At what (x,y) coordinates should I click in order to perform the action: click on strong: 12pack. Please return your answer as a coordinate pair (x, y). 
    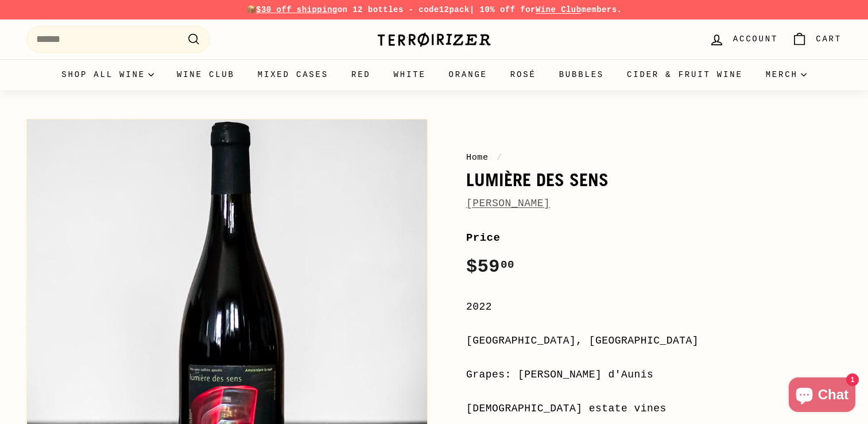
    Looking at the image, I should click on (454, 10).